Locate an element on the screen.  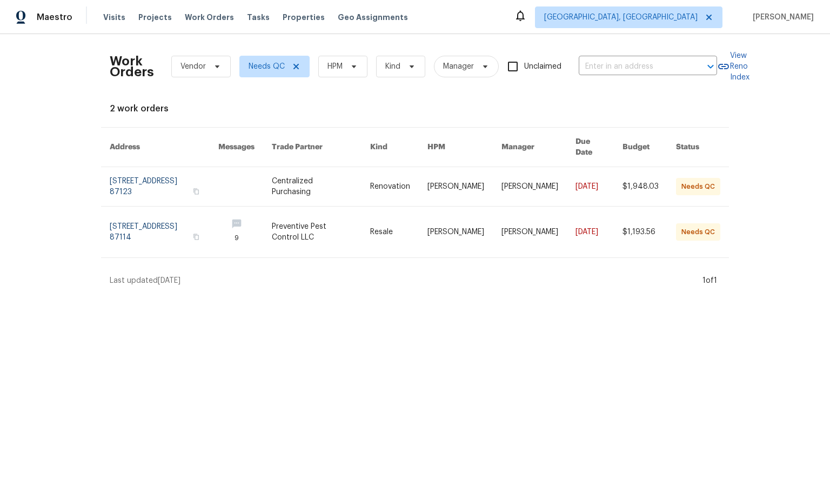
span: Maestro is located at coordinates (55, 17).